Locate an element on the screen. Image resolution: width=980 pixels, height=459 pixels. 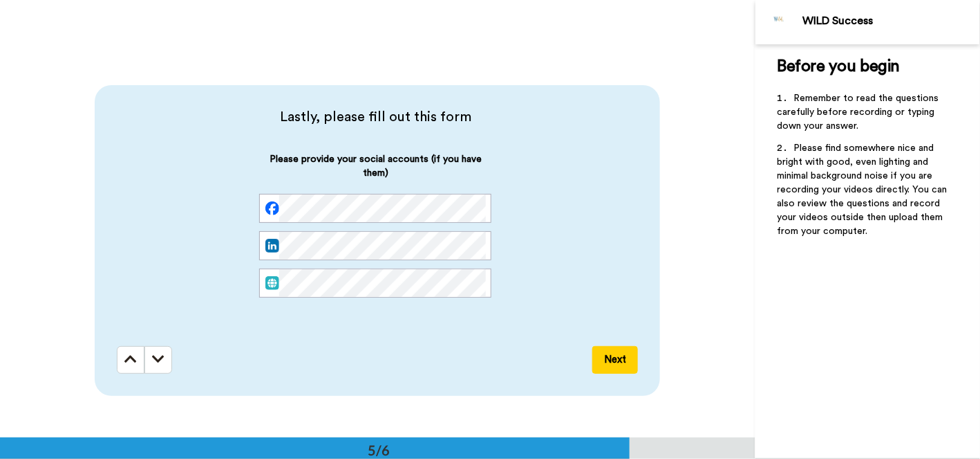
img: Profile Image is located at coordinates (780, 23).